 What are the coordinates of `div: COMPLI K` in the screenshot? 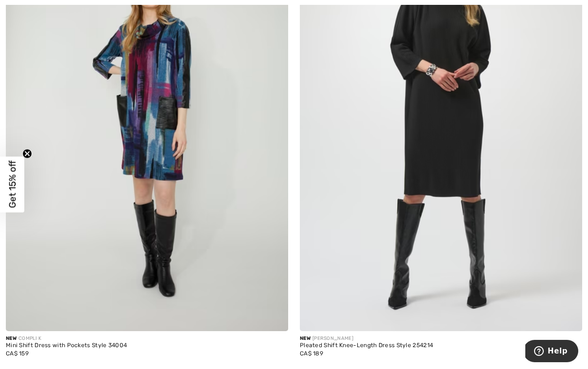 It's located at (66, 338).